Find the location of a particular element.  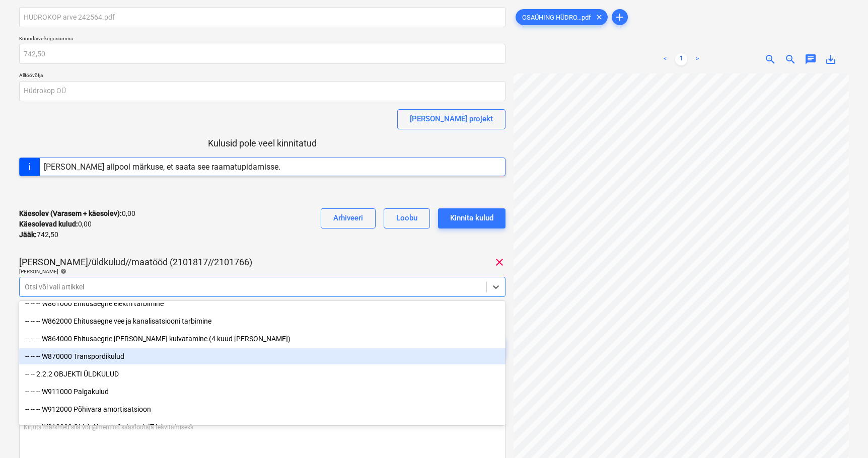

strong: Käesolev (Varasem + käesolev) : is located at coordinates (71, 214).